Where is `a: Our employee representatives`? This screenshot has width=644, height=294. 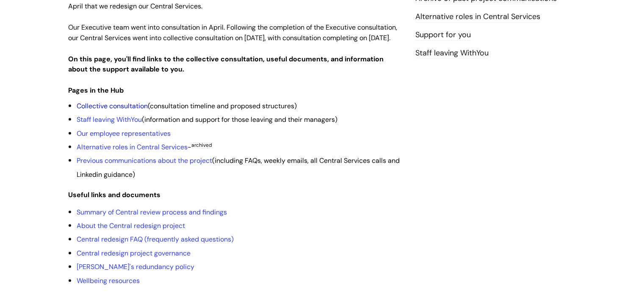 a: Our employee representatives is located at coordinates (124, 133).